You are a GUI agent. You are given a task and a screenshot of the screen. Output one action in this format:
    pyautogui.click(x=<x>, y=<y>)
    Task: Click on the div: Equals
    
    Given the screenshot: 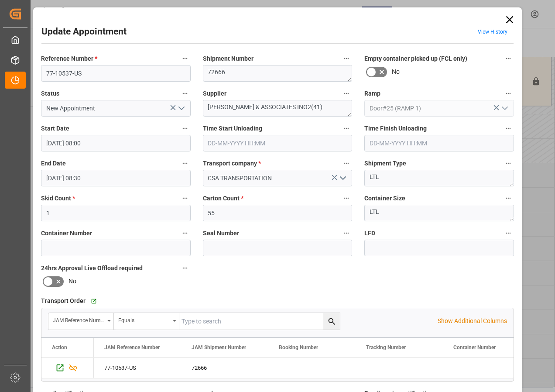 What is the action you would take?
    pyautogui.click(x=144, y=319)
    